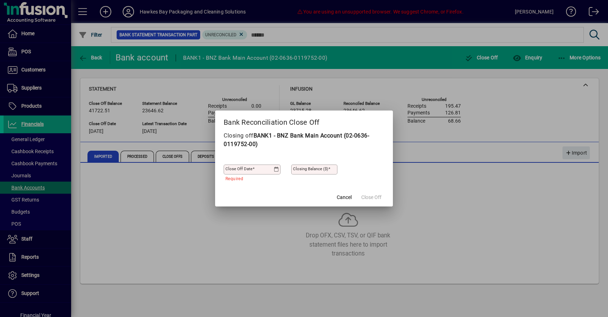 The height and width of the screenshot is (317, 608). Describe the element at coordinates (344, 197) in the screenshot. I see `span: Cancel` at that location.